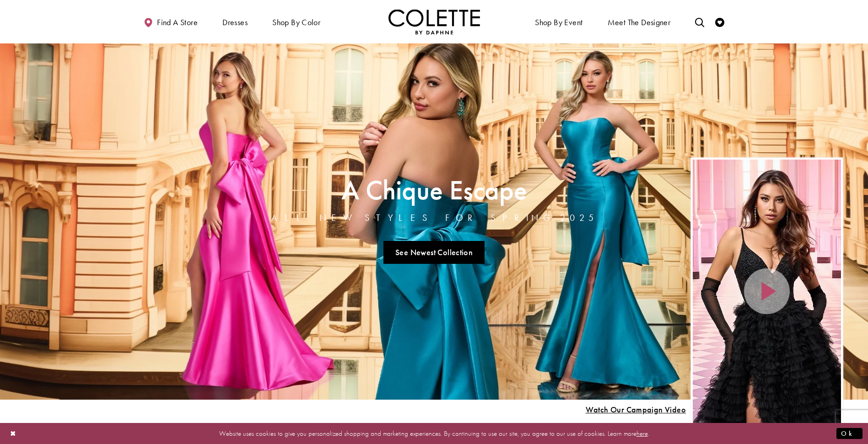 The height and width of the screenshot is (444, 868). Describe the element at coordinates (434, 22) in the screenshot. I see `a: Visit Home Page` at that location.